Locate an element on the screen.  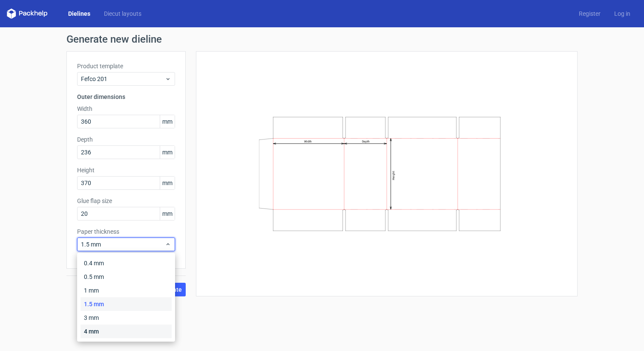
div: 3 mm is located at coordinates (126, 318).